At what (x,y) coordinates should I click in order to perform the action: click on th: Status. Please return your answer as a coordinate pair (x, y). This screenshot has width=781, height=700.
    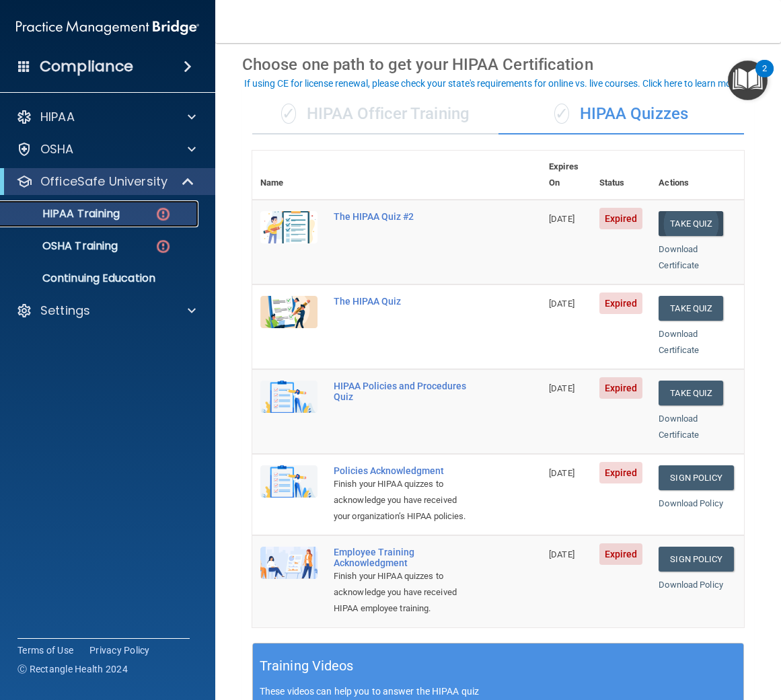
    Looking at the image, I should click on (621, 175).